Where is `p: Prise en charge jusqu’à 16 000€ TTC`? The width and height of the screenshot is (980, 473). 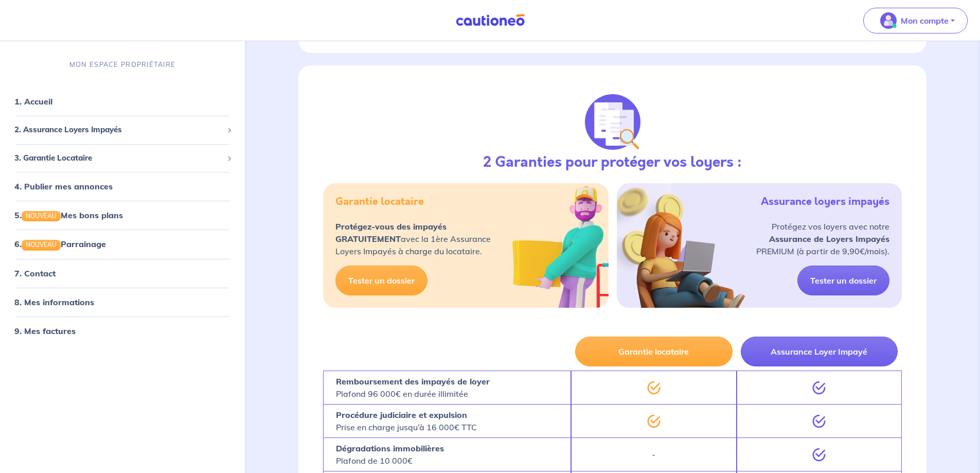
p: Prise en charge jusqu’à 16 000€ TTC is located at coordinates (406, 421).